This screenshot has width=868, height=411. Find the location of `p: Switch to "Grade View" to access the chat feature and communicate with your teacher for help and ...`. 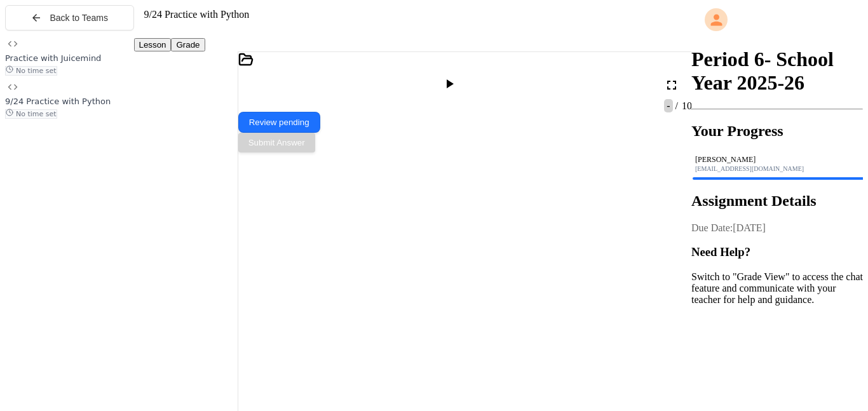

p: Switch to "Grade View" to access the chat feature and communicate with your teacher for help and ... is located at coordinates (778, 288).